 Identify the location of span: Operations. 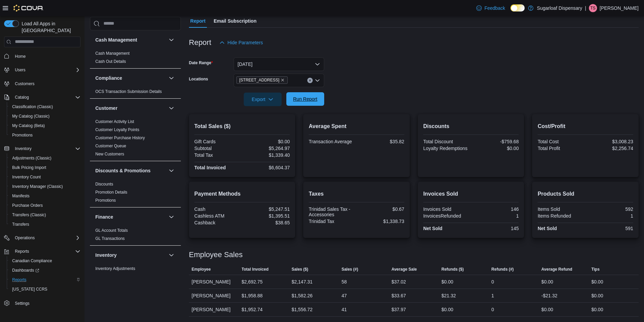
(25, 238).